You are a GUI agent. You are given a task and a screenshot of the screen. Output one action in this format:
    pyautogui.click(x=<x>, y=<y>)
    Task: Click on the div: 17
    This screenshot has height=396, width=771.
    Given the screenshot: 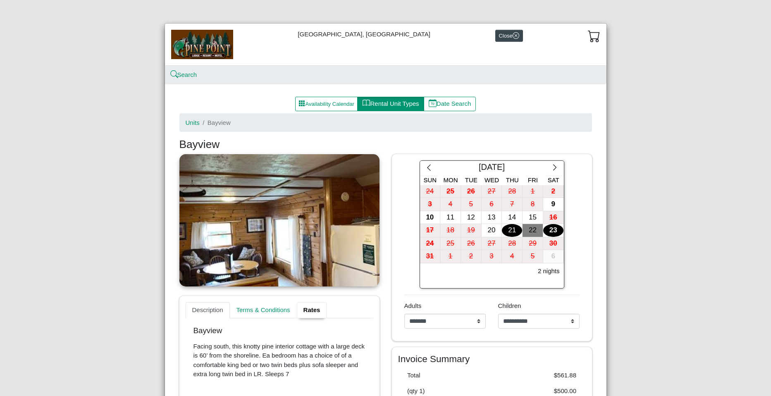 What is the action you would take?
    pyautogui.click(x=430, y=230)
    